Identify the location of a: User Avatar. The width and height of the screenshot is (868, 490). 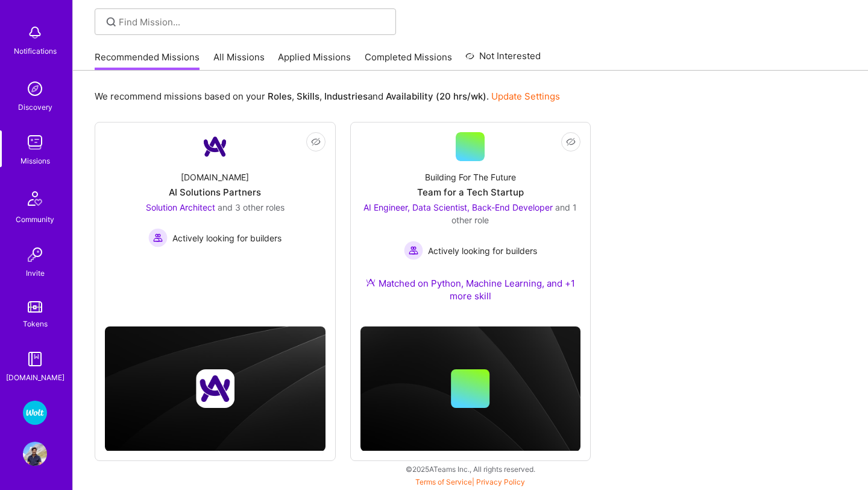
(35, 454).